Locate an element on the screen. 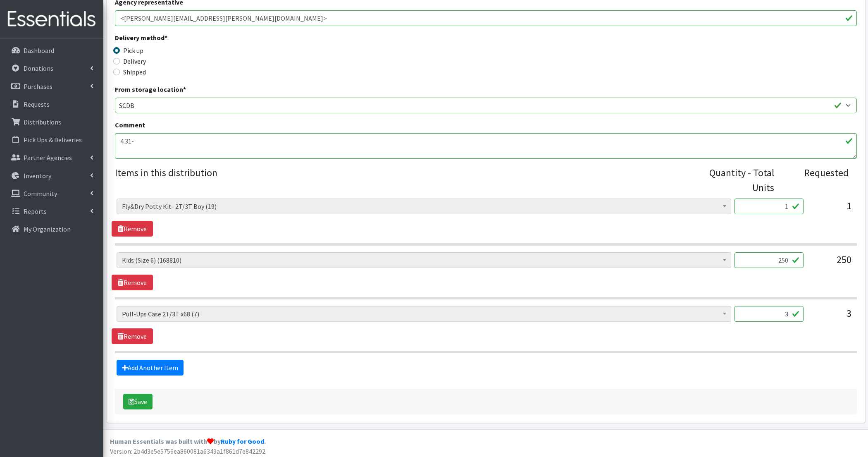 The image size is (868, 457). span: Fly&Dry Potty Kit- 2T/3T Boy (19) is located at coordinates (424, 206).